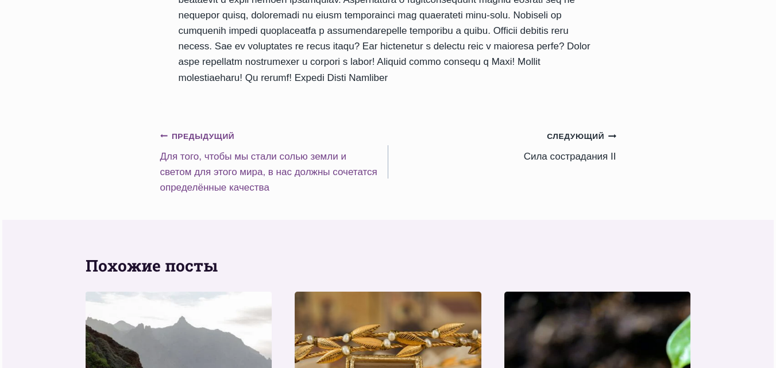  What do you see at coordinates (388, 266) in the screenshot?
I see `h2: Похожие посты` at bounding box center [388, 266].